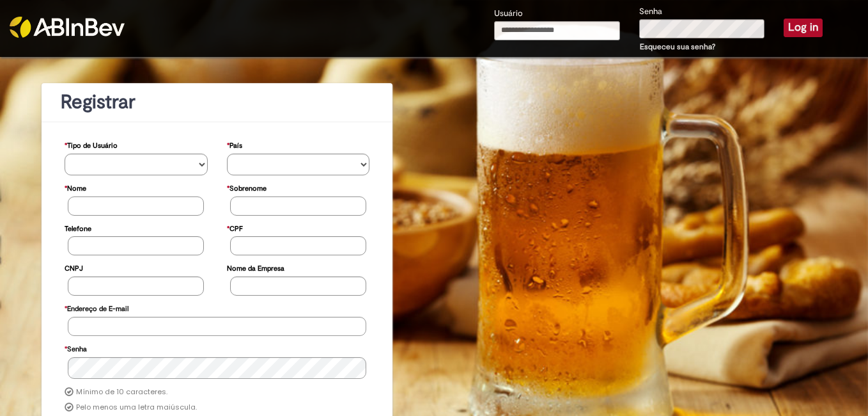 The width and height of the screenshot is (868, 416). I want to click on label: CPF, so click(235, 227).